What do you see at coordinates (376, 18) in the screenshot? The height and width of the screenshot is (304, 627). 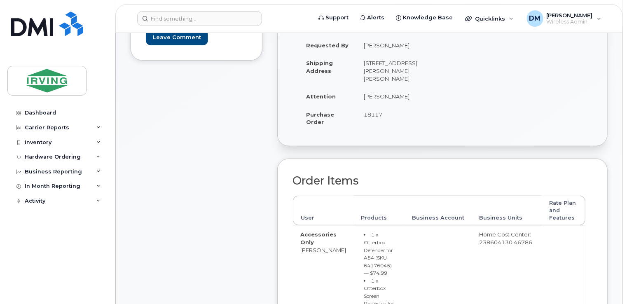 I see `span: Alerts` at bounding box center [376, 18].